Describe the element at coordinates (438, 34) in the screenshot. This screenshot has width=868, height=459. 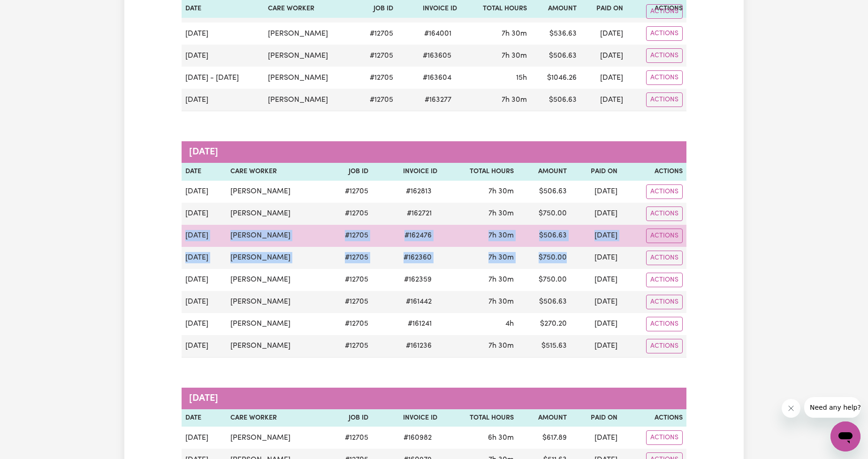
I see `span: # 164001` at that location.